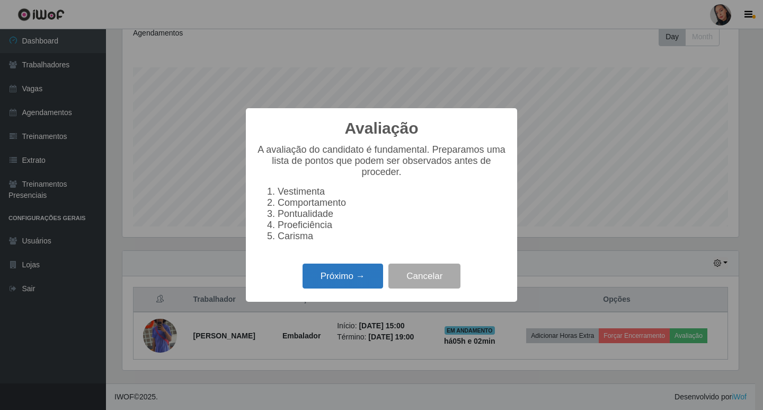 The height and width of the screenshot is (410, 763). What do you see at coordinates (392, 191) in the screenshot?
I see `li: Vestimenta` at bounding box center [392, 191].